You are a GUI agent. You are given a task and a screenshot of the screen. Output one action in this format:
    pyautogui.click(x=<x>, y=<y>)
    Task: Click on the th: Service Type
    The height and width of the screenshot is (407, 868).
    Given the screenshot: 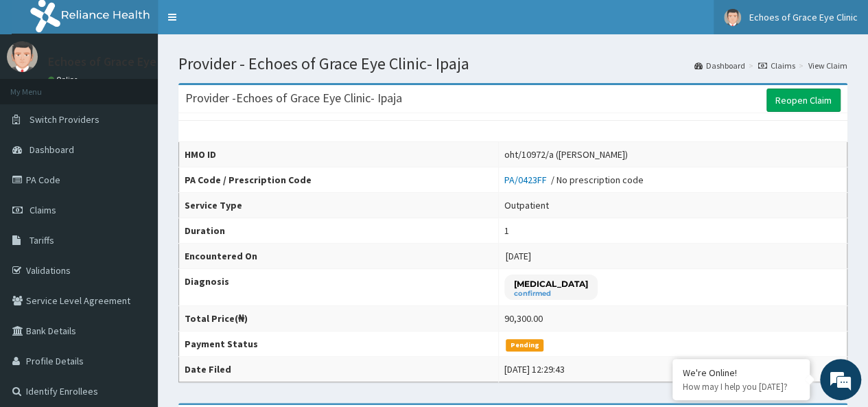 What is the action you would take?
    pyautogui.click(x=339, y=205)
    